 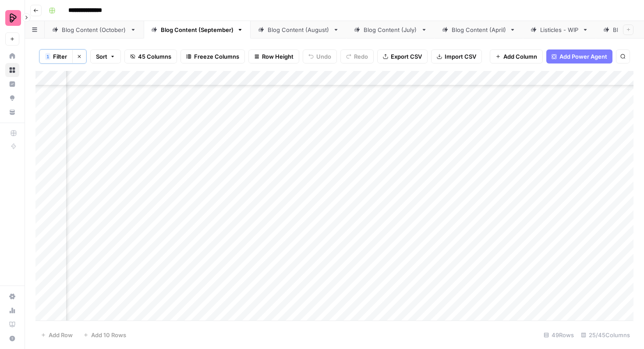 What do you see at coordinates (324, 56) in the screenshot?
I see `span: Undo` at bounding box center [324, 56].